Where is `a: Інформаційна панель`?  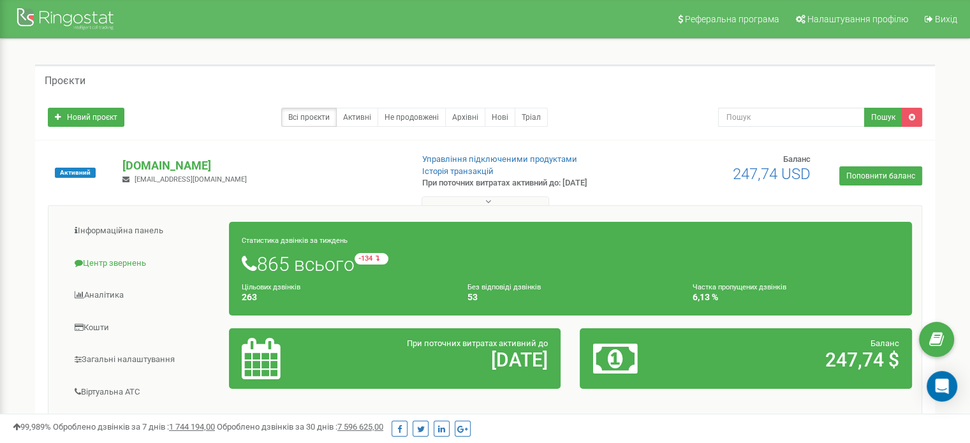 a: Інформаційна панель is located at coordinates (144, 231).